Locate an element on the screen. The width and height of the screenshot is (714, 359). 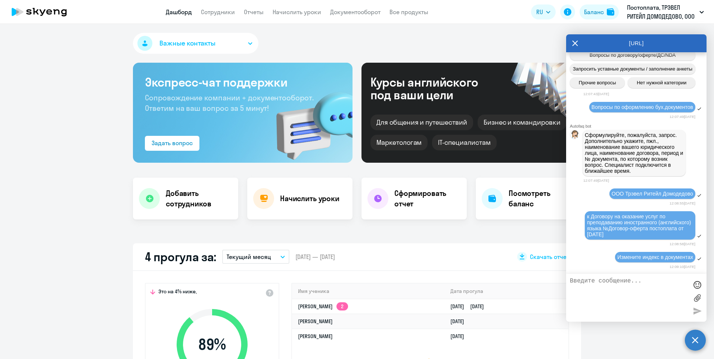
p: Текущий месяц is located at coordinates (249, 257).